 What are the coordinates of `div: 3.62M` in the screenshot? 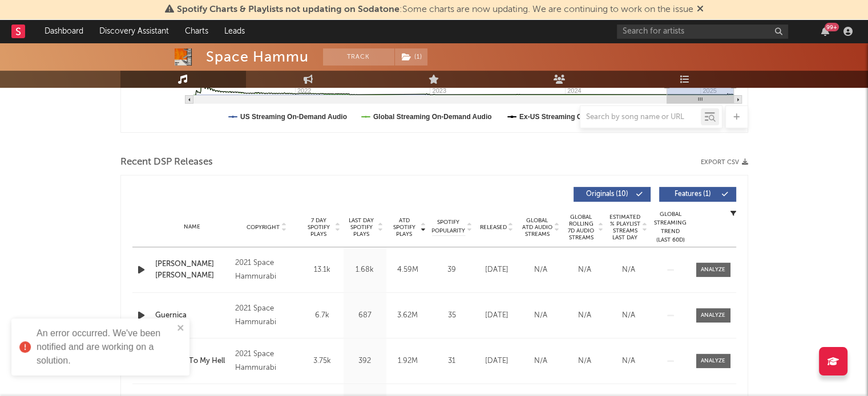 It's located at (407, 316).